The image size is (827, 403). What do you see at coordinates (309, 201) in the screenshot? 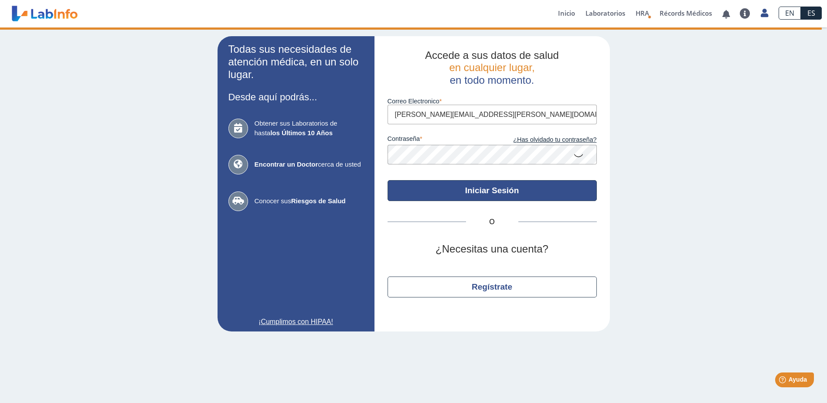
I see `span: Conocer sus` at bounding box center [309, 201].